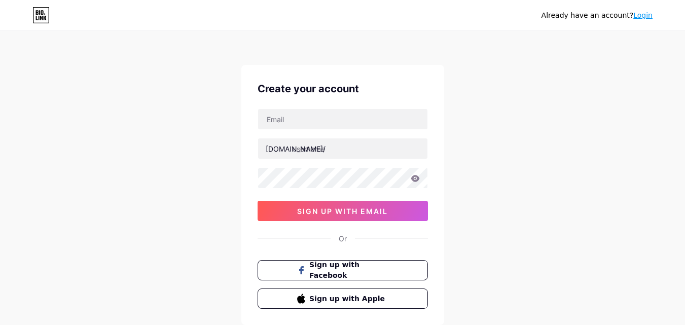  What do you see at coordinates (343, 299) in the screenshot?
I see `button: Sign up with Apple` at bounding box center [343, 299].